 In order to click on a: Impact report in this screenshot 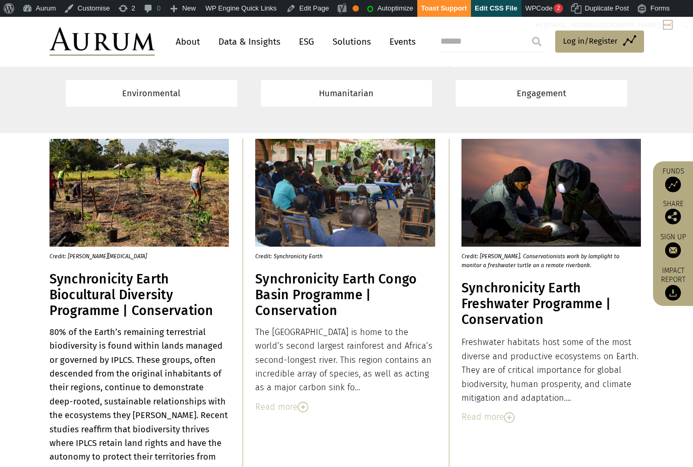, I will do `click(673, 283)`.